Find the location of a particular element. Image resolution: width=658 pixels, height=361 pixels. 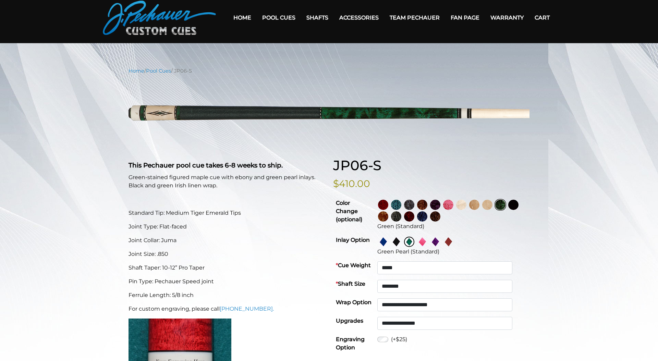

img: Smoke is located at coordinates (409, 205).